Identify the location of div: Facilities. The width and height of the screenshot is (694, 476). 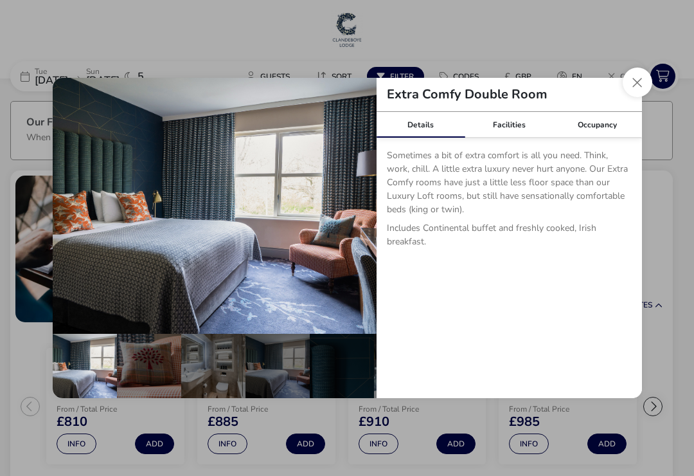
(509, 125).